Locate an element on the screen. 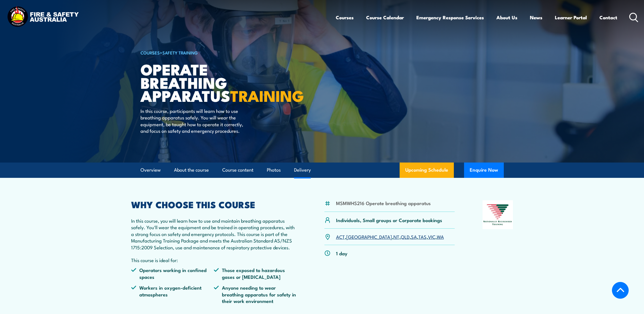 Image resolution: width=644 pixels, height=314 pixels. a: Learner Portal is located at coordinates (571, 18).